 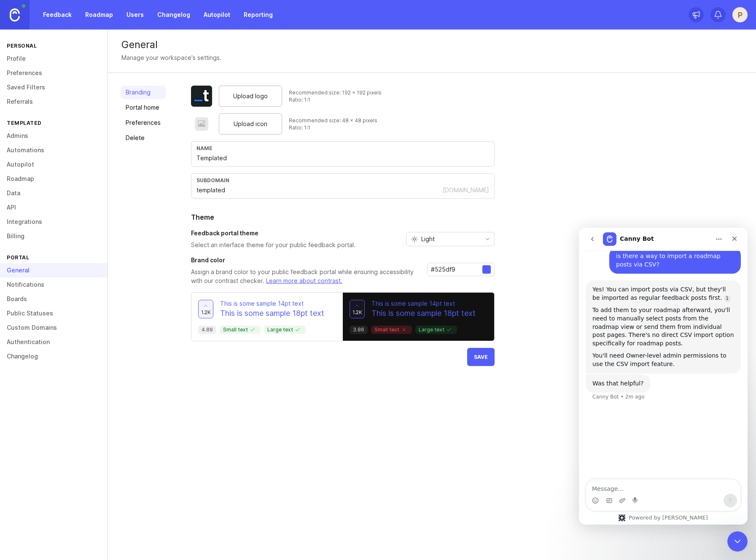 I want to click on a: Reporting, so click(x=258, y=15).